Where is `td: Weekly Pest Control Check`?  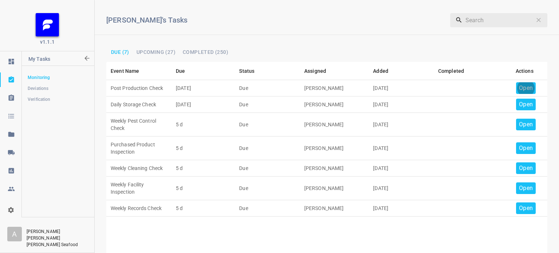 td: Weekly Pest Control Check is located at coordinates (139, 124).